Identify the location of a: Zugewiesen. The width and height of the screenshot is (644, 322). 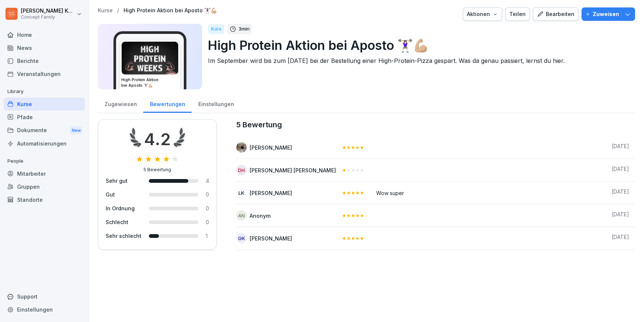
(121, 103).